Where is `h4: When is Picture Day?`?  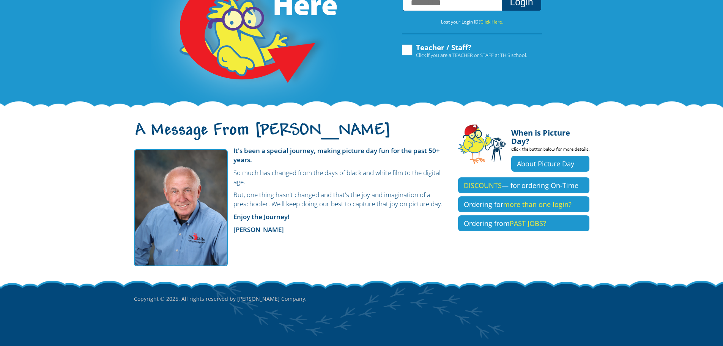
h4: When is Picture Day? is located at coordinates (550, 135).